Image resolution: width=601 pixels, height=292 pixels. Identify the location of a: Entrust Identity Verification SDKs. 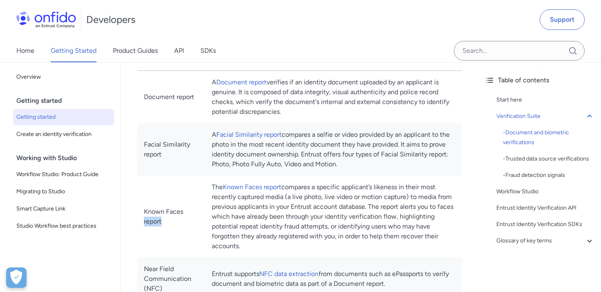
(546, 224).